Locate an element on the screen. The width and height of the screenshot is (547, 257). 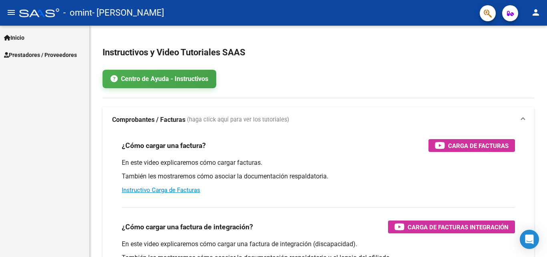
p: En este video explicaremos cómo cargar facturas. is located at coordinates (318, 162).